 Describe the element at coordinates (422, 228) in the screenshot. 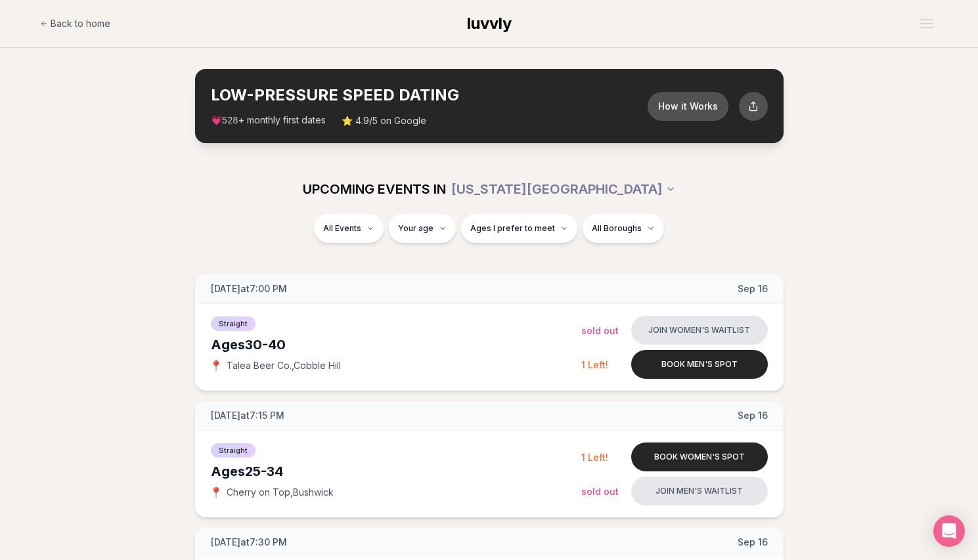

I see `button: Your age` at that location.